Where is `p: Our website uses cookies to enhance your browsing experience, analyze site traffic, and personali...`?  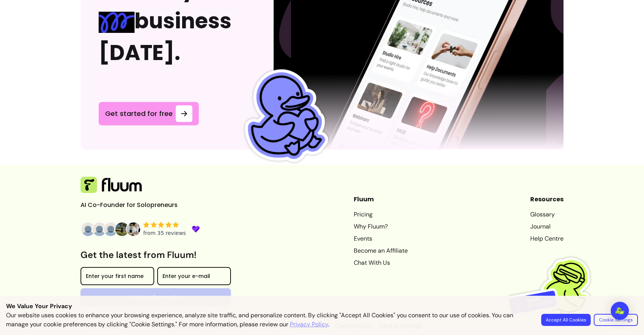 p: Our website uses cookies to enhance your browsing experience, analyze site traffic, and personali... is located at coordinates (269, 320).